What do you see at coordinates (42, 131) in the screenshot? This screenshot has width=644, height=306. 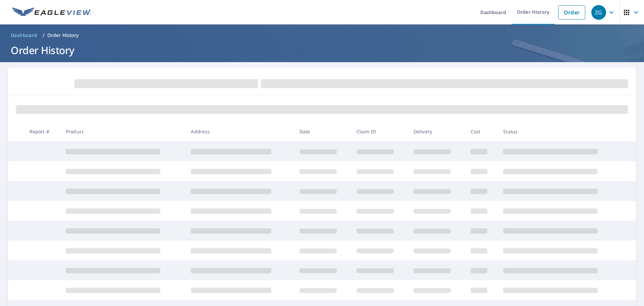 I see `th: Report #` at bounding box center [42, 131].